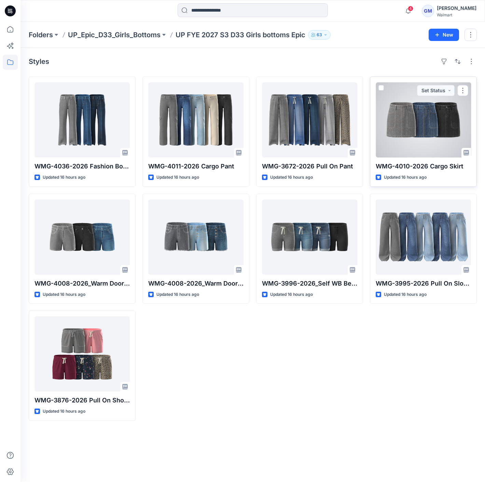 This screenshot has width=485, height=482. Describe the element at coordinates (424, 237) in the screenshot. I see `a: WMG-3995-2026 Pull On Slouchy Wide Leg` at that location.